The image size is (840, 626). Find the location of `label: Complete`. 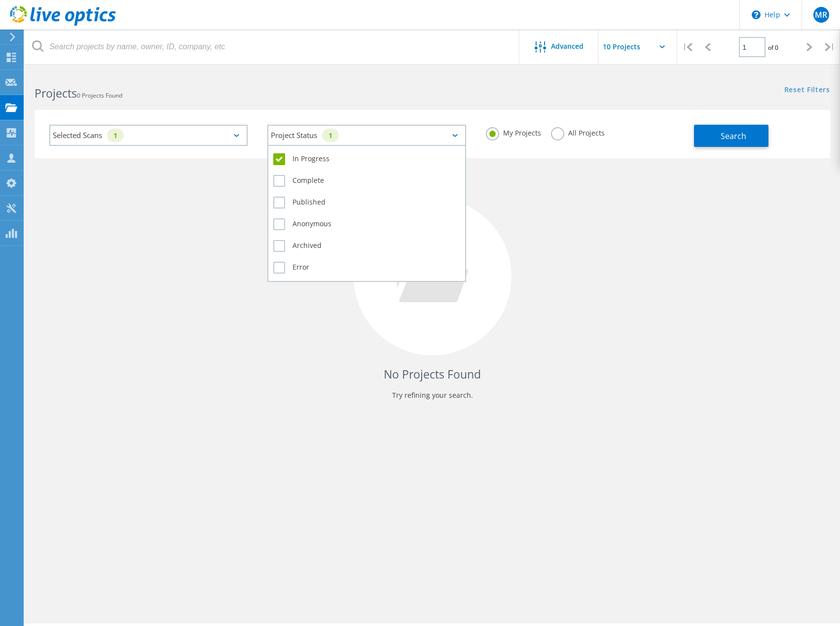

label: Complete is located at coordinates (366, 181).